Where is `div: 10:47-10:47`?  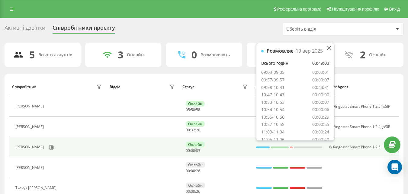 div: 10:47-10:47 is located at coordinates (273, 95).